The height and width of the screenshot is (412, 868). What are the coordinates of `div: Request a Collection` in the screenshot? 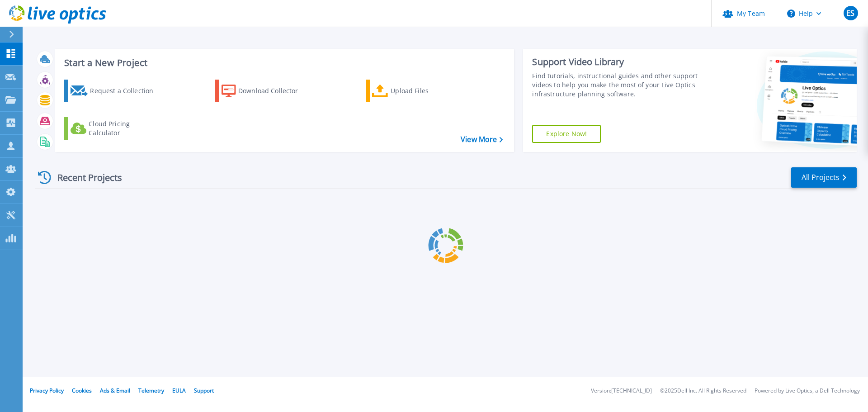 It's located at (126, 91).